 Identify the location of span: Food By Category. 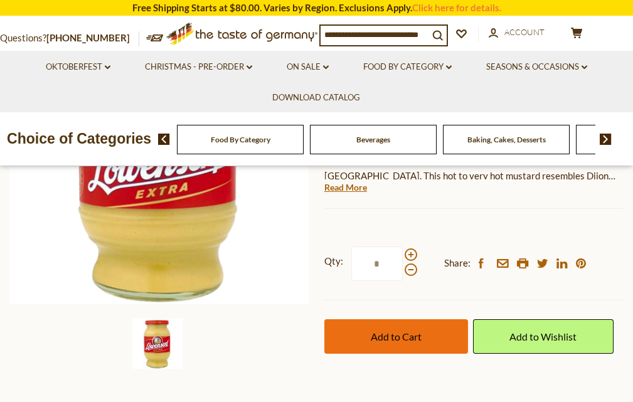
(240, 139).